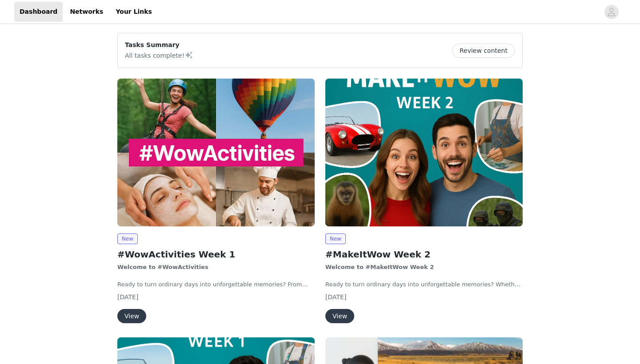  Describe the element at coordinates (216, 285) in the screenshot. I see `p: Ready to turn ordinary days into unforgettable memories? From heart-pumping adventures to relaxin...` at that location.